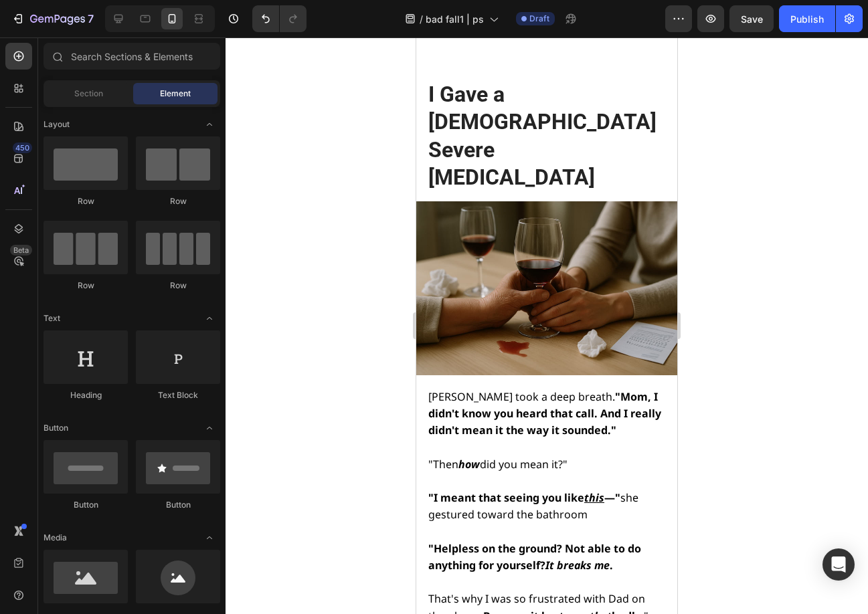 Image resolution: width=868 pixels, height=614 pixels. What do you see at coordinates (178, 460) in the screenshot?
I see `u: this` at bounding box center [178, 460].